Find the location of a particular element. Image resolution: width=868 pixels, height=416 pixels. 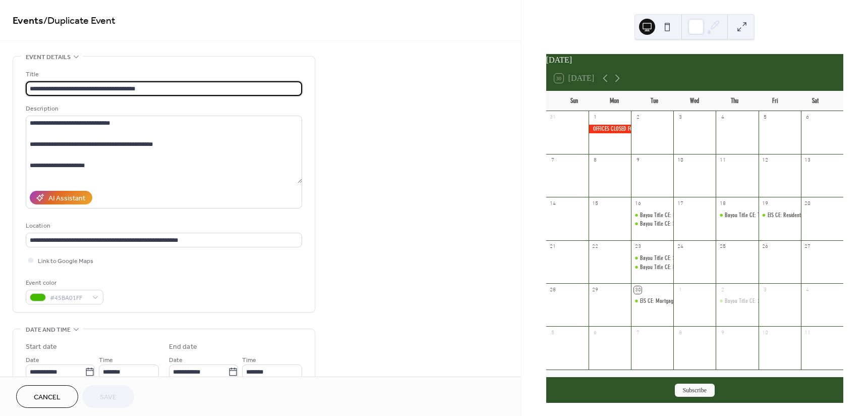

a: Events is located at coordinates (27, 21).